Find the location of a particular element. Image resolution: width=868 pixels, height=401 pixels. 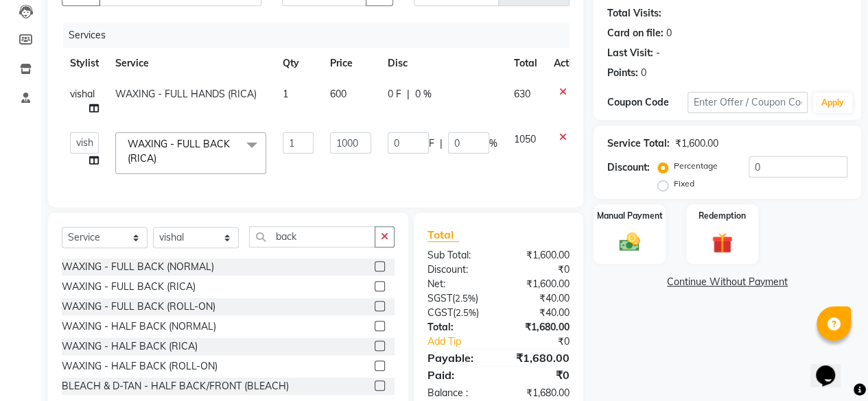

label: Fixed is located at coordinates (684, 184).